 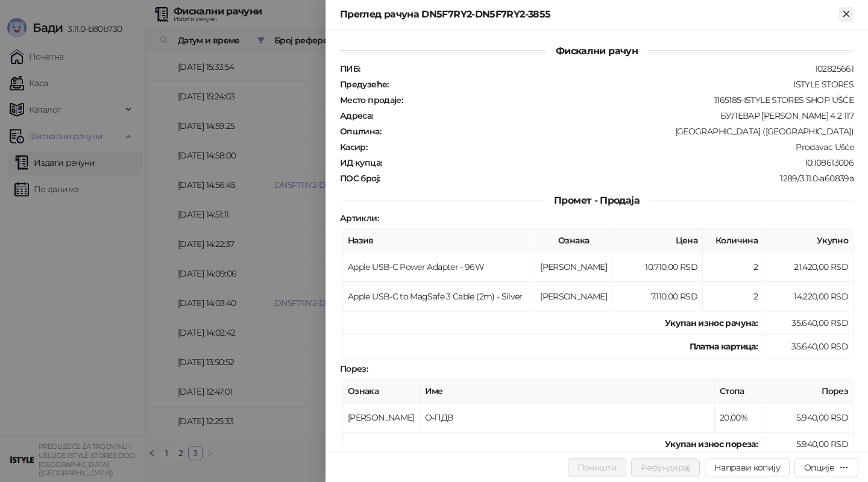 What do you see at coordinates (371, 100) in the screenshot?
I see `strong: Место продаје :` at bounding box center [371, 100].